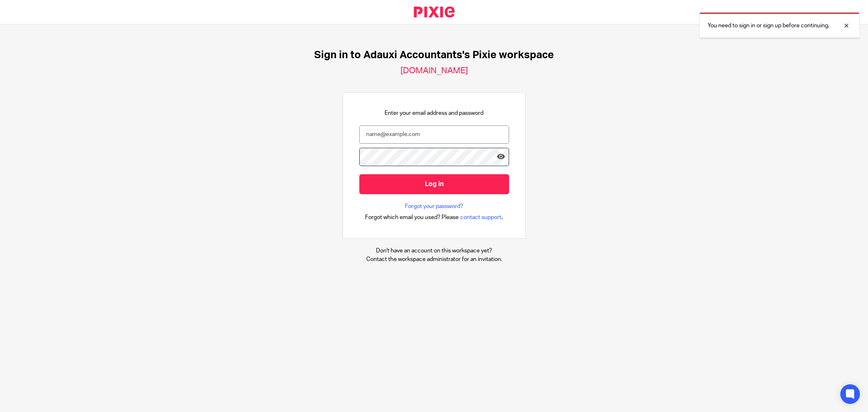 The width and height of the screenshot is (868, 412). Describe the element at coordinates (434, 134) in the screenshot. I see `input: name@example.com` at that location.